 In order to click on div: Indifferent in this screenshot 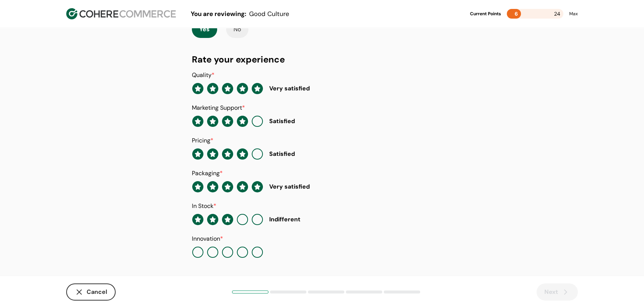, I will do `click(285, 220)`.